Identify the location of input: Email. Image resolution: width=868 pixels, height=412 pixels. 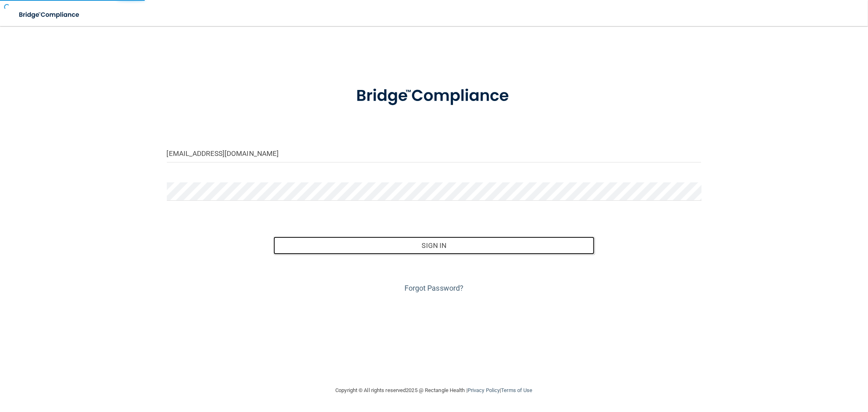
(434, 153).